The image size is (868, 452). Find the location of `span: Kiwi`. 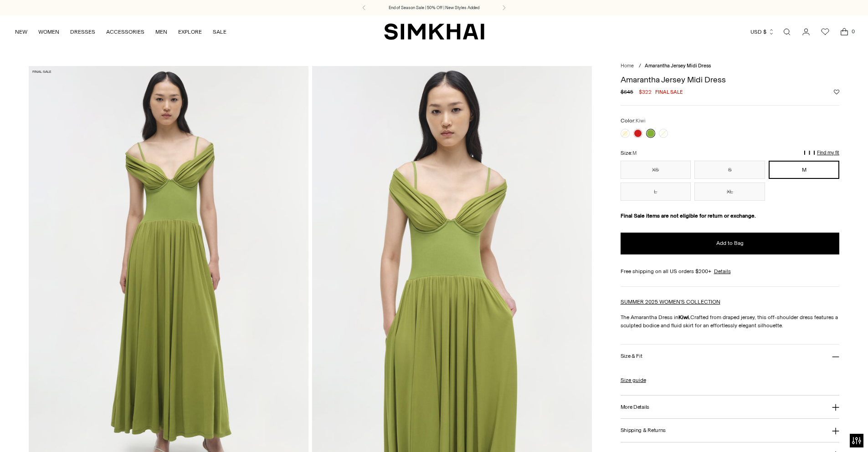

span: Kiwi is located at coordinates (641, 121).